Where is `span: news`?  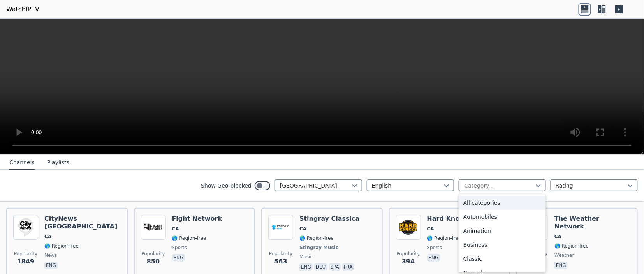 span: news is located at coordinates (51, 255).